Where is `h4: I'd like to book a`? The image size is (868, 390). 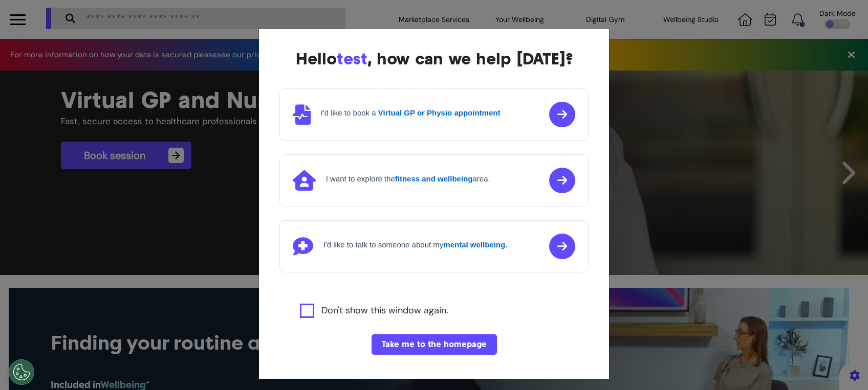
h4: I'd like to book a is located at coordinates (410, 113).